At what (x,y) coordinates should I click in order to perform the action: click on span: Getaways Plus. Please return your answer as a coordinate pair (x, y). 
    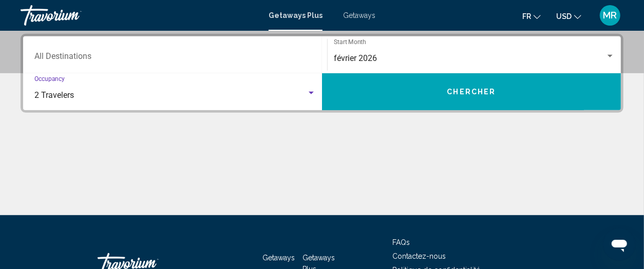
    Looking at the image, I should click on (295, 15).